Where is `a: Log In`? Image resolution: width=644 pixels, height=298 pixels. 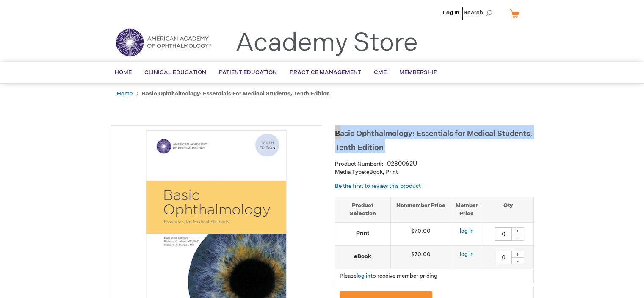
a: Log In is located at coordinates (451, 13).